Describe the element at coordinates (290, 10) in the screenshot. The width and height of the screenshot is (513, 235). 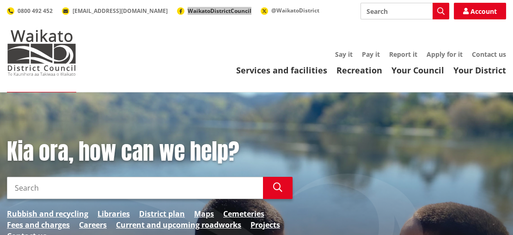
I see `a: @WaikatoDistrict` at that location.